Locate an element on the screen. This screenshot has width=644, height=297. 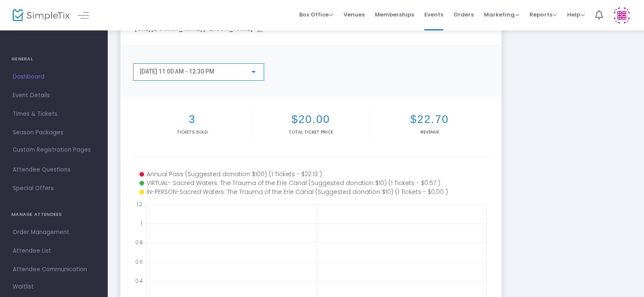
text: 0.6 is located at coordinates (139, 261).